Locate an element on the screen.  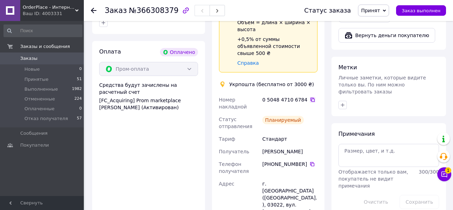
span: Личные заметки, которые видите только вы. По ним можно фильтровать заказы is located at coordinates (382, 85).